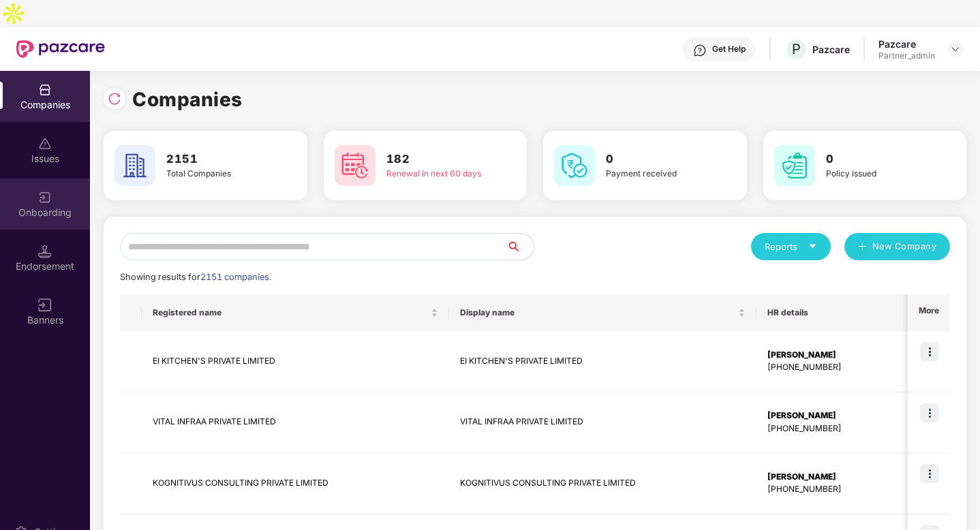 This screenshot has width=980, height=530. What do you see at coordinates (896, 247) in the screenshot?
I see `button: plusNew Company` at bounding box center [896, 247].